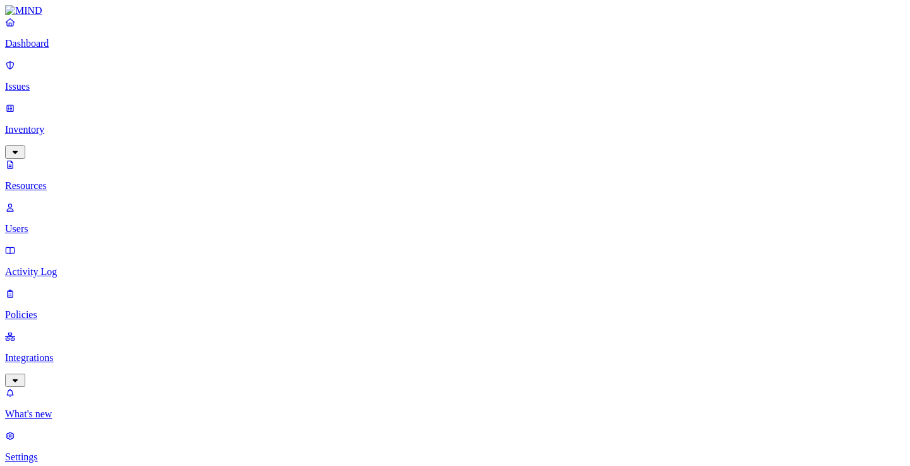 This screenshot has height=466, width=910. Describe the element at coordinates (455, 315) in the screenshot. I see `p: Policies` at that location.